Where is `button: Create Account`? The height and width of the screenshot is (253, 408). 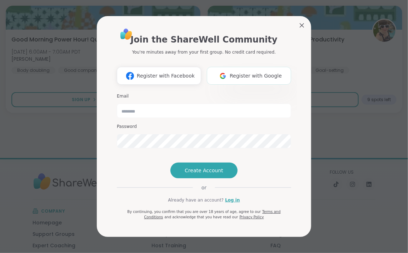 button: Create Account is located at coordinates (204, 170).